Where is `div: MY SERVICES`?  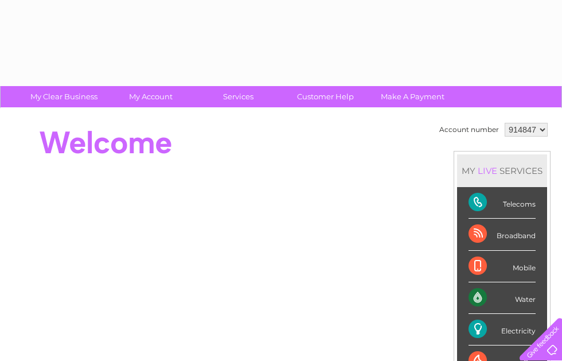
div: MY SERVICES is located at coordinates (502, 170).